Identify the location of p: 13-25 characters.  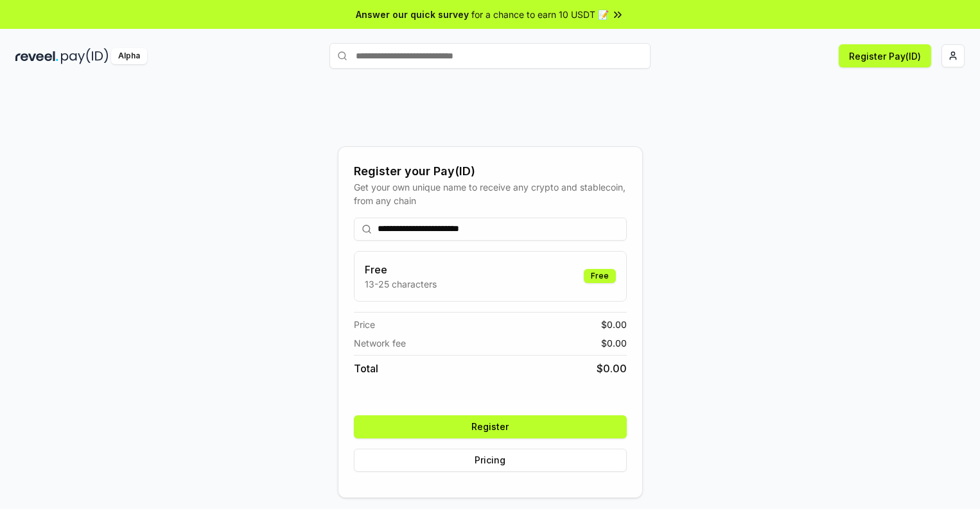
(401, 284).